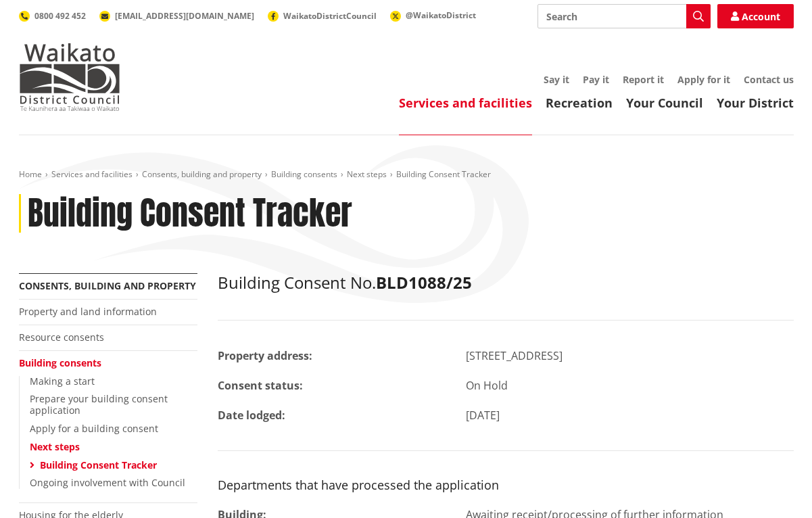  Describe the element at coordinates (441, 15) in the screenshot. I see `span: @WaikatoDistrict` at that location.